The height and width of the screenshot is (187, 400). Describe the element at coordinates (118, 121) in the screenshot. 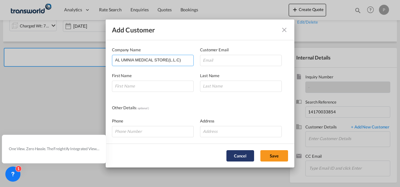

I see `span: Phone` at that location.